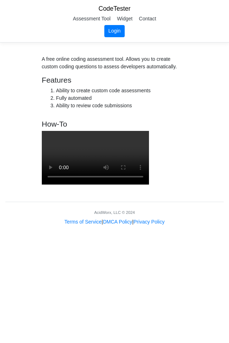 The width and height of the screenshot is (229, 343). Describe the element at coordinates (114, 63) in the screenshot. I see `div: A free online coding assessment tool. Allows you to create custom coding questions to assess deve...` at that location.